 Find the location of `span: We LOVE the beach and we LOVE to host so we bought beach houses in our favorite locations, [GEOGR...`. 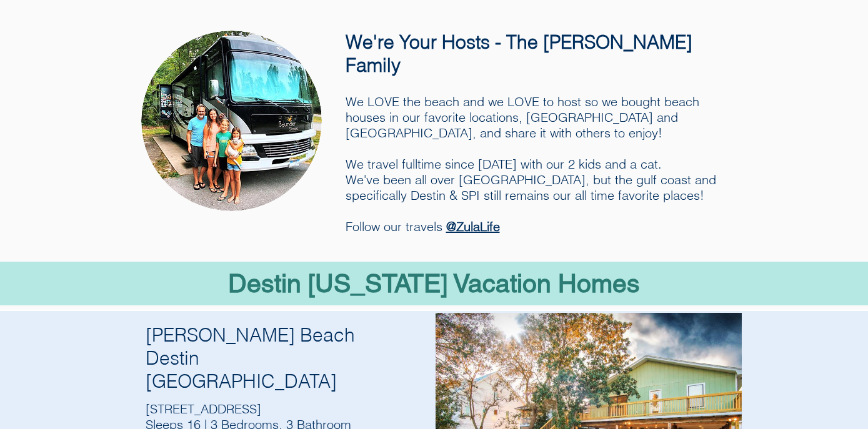

span: We LOVE the beach and we LOVE to host so we bought beach houses in our favorite locations, [GEOGR... is located at coordinates (531, 164).